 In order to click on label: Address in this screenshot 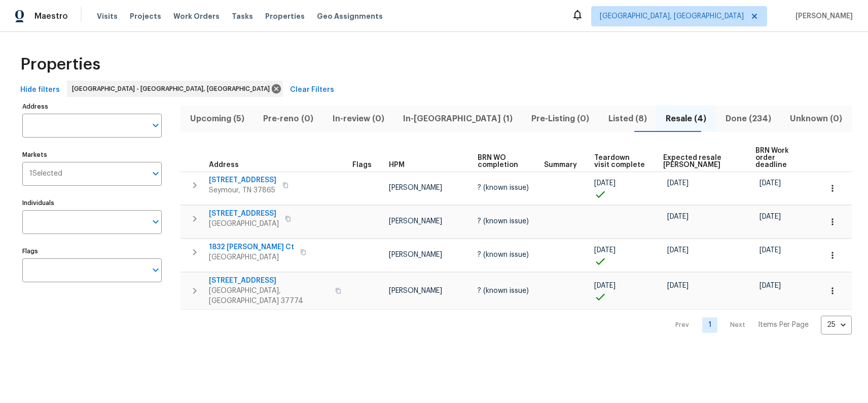, I will do `click(92, 107)`.